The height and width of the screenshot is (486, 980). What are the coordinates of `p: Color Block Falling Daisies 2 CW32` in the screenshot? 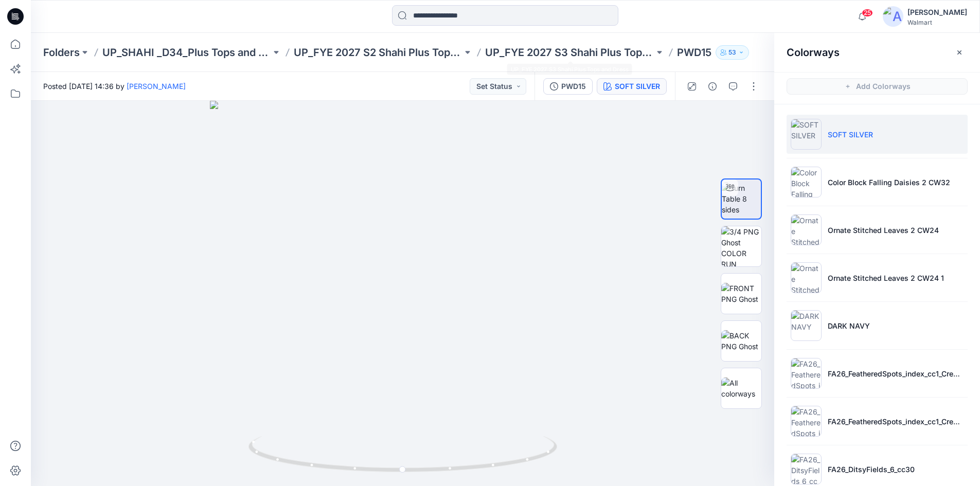 It's located at (889, 182).